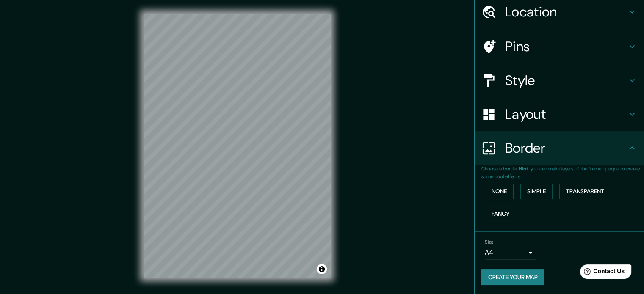 The image size is (644, 294). I want to click on button: Transparent, so click(585, 191).